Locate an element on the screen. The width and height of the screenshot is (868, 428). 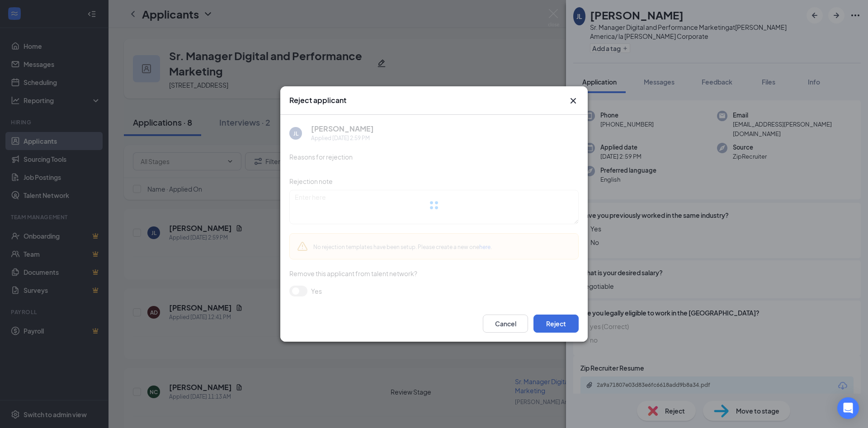
svg: Cross is located at coordinates (573, 101).